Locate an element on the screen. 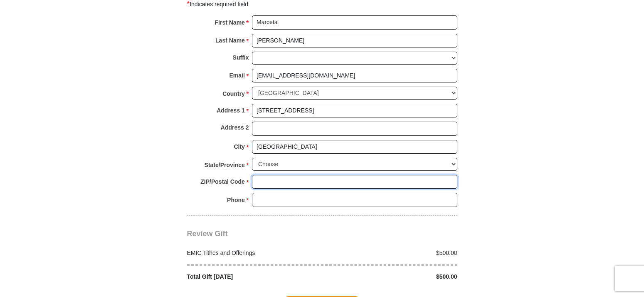 Image resolution: width=644 pixels, height=297 pixels. strong: Country is located at coordinates (234, 93).